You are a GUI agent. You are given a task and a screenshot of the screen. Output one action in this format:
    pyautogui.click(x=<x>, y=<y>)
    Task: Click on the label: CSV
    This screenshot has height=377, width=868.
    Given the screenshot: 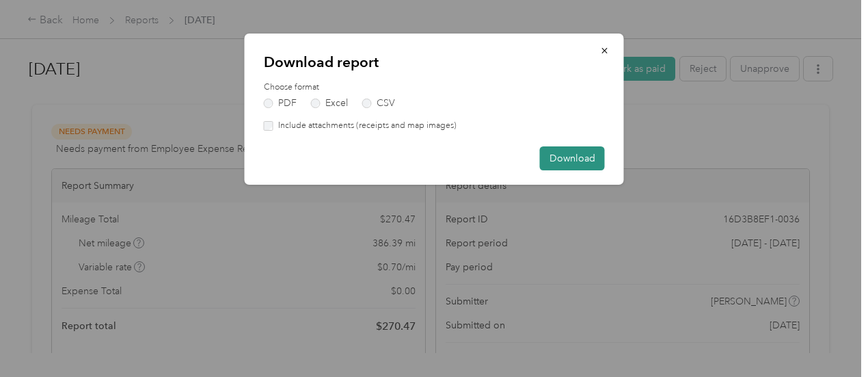 What is the action you would take?
    pyautogui.click(x=379, y=103)
    